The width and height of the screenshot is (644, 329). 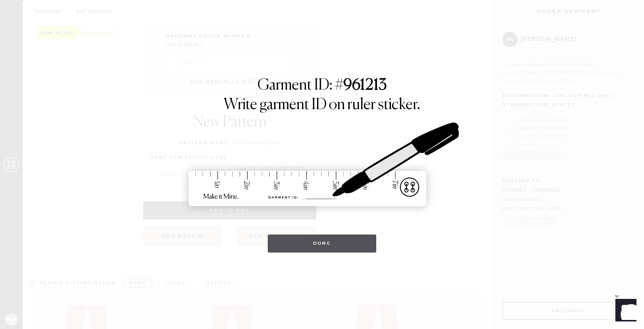 I want to click on h1: Write garment ID on ruler sticker., so click(x=322, y=105).